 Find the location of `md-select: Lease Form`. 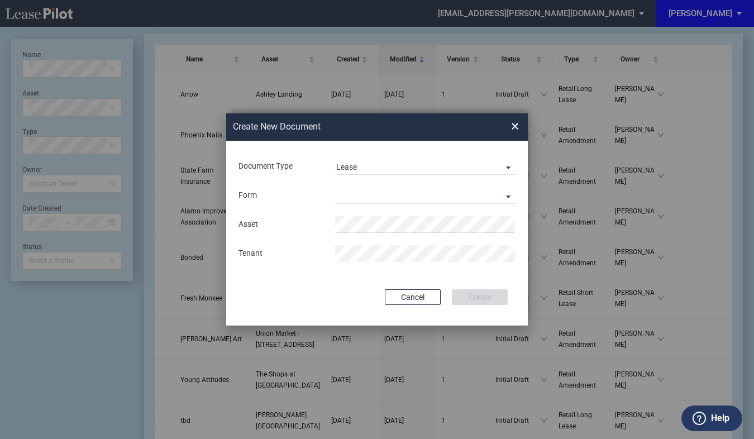

md-select: Lease Form is located at coordinates (425, 195).